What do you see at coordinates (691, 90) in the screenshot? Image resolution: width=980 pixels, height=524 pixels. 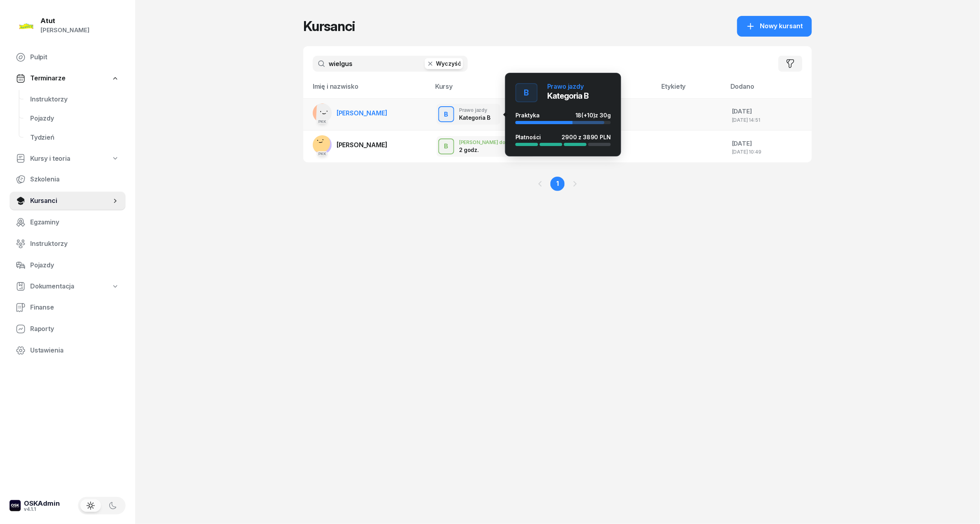 I see `th: Etykiety` at bounding box center [691, 90].